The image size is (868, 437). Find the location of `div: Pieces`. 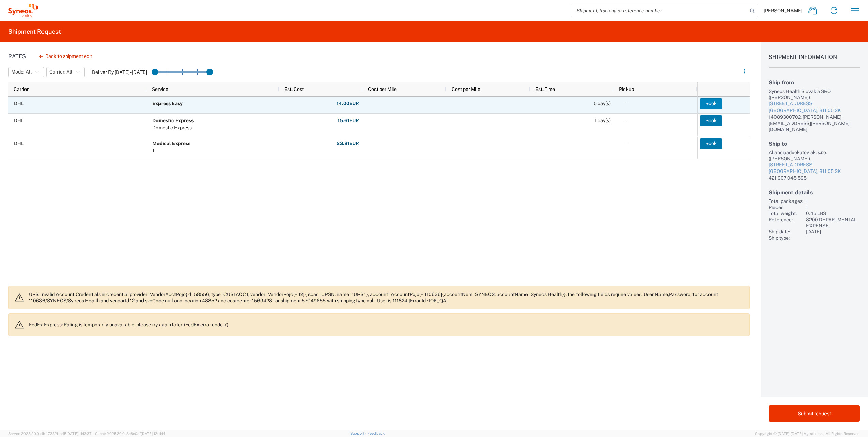

div: Pieces is located at coordinates (786, 208).